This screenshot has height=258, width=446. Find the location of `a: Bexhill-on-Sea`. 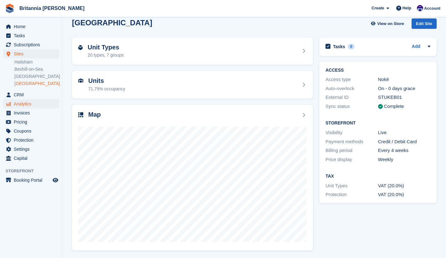

a: Bexhill-on-Sea is located at coordinates (37, 69).